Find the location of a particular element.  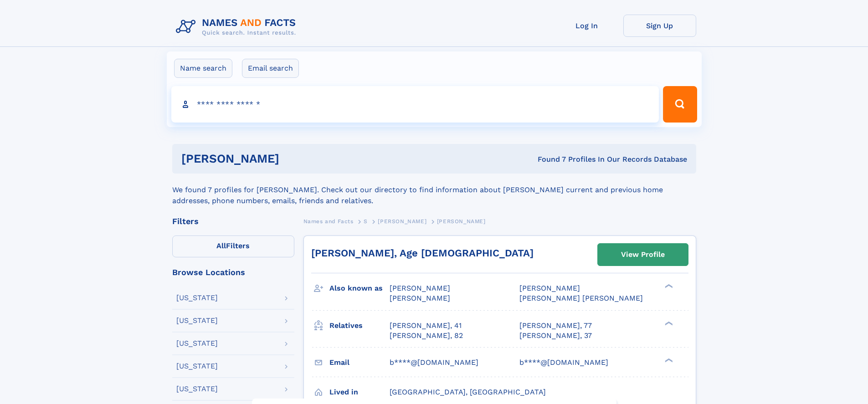

img: Logo Names and Facts is located at coordinates (238, 27).